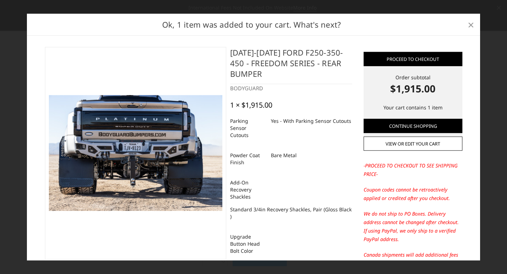 Image resolution: width=507 pixels, height=274 pixels. Describe the element at coordinates (413, 194) in the screenshot. I see `p: Coupon codes cannot be retroactively applied or credited after you checkout.` at that location.